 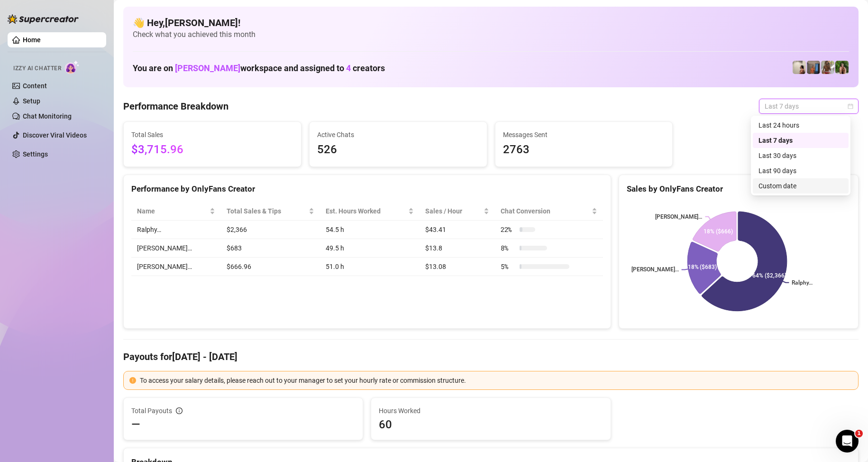 I want to click on span: Total Sales, so click(x=213, y=135).